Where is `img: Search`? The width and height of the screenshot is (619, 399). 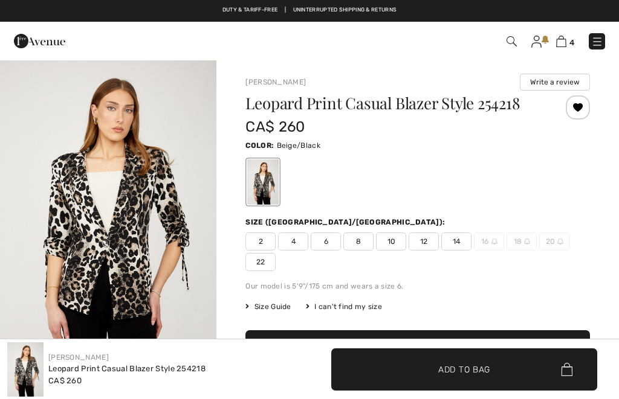 img: Search is located at coordinates (511, 41).